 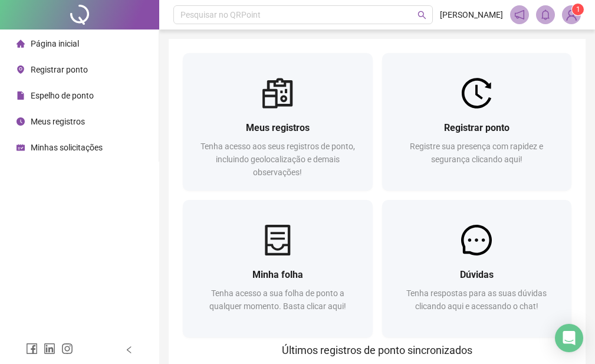 I want to click on span: 1, so click(x=578, y=9).